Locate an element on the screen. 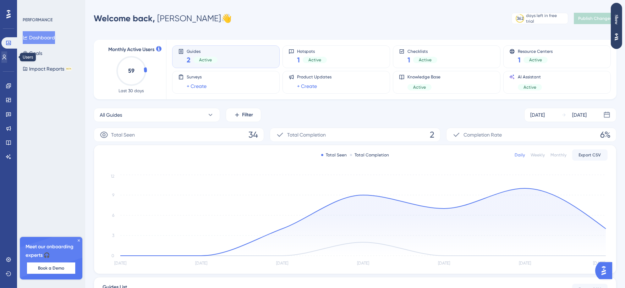 The image size is (625, 288). tspan: 0 is located at coordinates (113, 256).